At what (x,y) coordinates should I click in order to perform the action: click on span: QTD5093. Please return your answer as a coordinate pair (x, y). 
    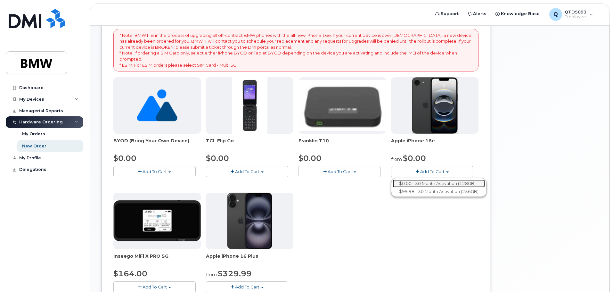
    Looking at the image, I should click on (575, 12).